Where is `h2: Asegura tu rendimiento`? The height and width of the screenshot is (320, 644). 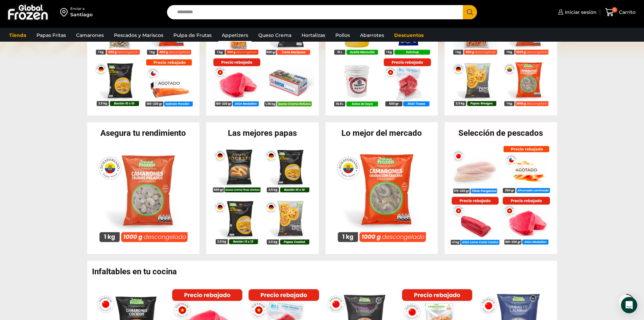 h2: Asegura tu rendimiento is located at coordinates (143, 133).